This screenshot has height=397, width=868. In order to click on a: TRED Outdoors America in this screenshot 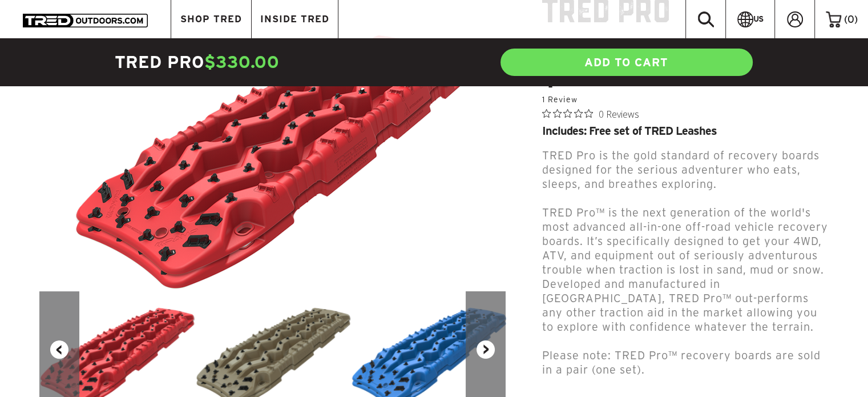, I will do `click(85, 20)`.